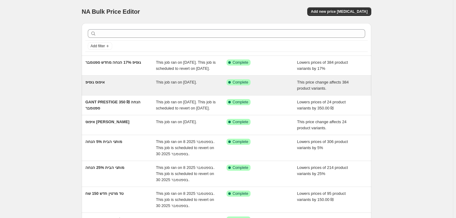 This screenshot has height=218, width=456. Describe the element at coordinates (98, 46) in the screenshot. I see `span: Add filter` at that location.